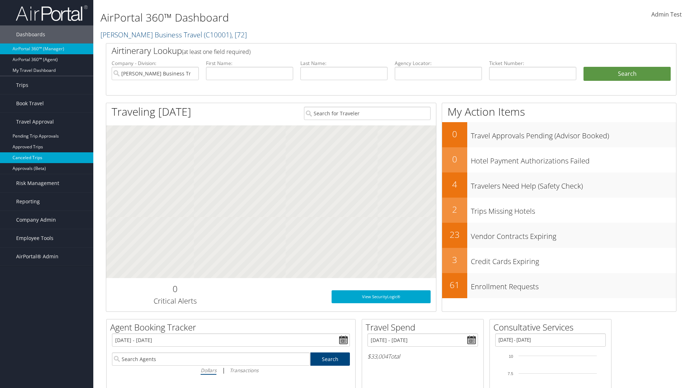 The width and height of the screenshot is (689, 388). What do you see at coordinates (35, 238) in the screenshot?
I see `span: Employee Tools` at bounding box center [35, 238].